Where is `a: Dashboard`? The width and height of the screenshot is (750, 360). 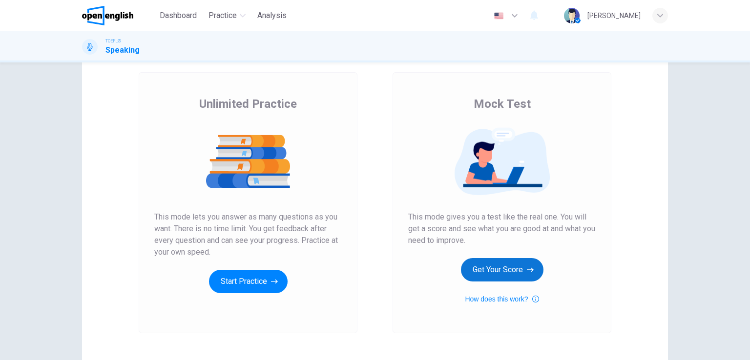
a: Dashboard is located at coordinates (178, 16).